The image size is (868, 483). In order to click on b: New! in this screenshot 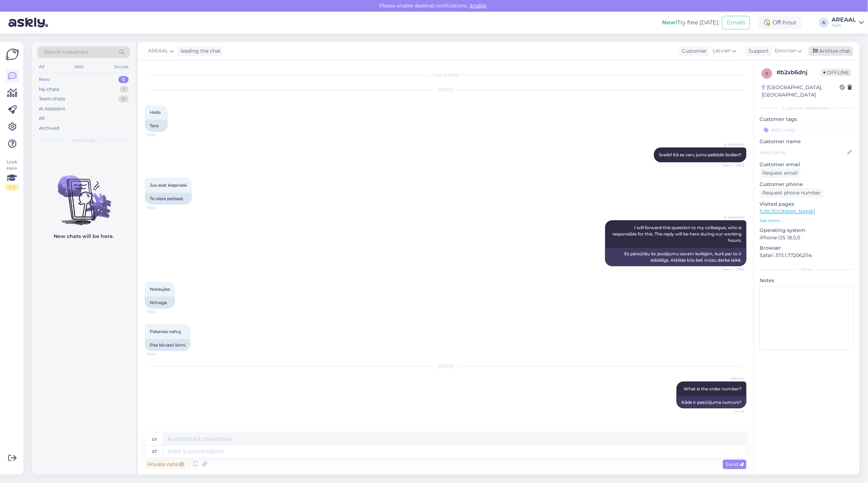, I will do `click(669, 22)`.